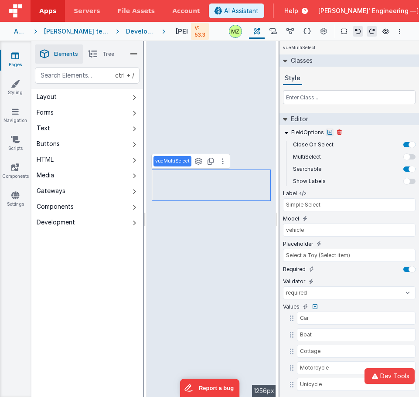  I want to click on h2: Classes, so click(300, 61).